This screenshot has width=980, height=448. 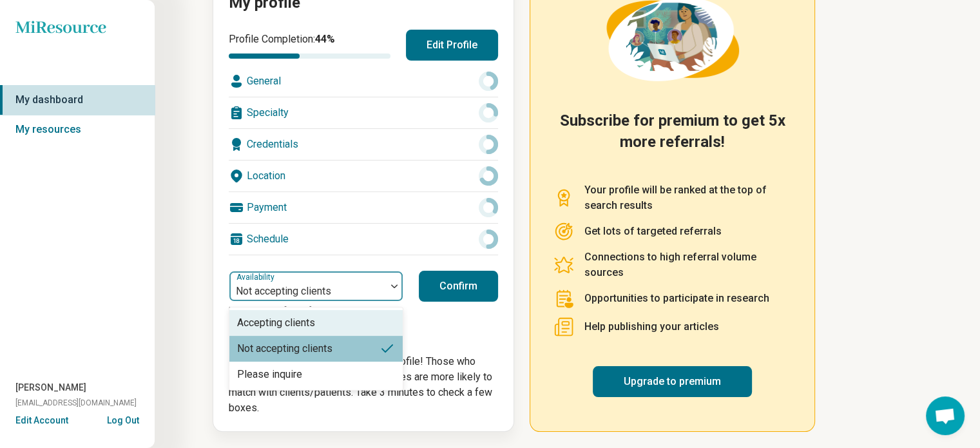 I want to click on p: Your profile will be ranked at the top of search results, so click(x=687, y=198).